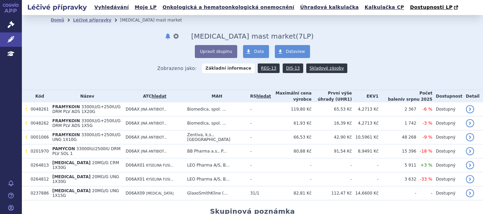 The height and width of the screenshot is (214, 483). I want to click on td: 5 911, so click(397, 166).